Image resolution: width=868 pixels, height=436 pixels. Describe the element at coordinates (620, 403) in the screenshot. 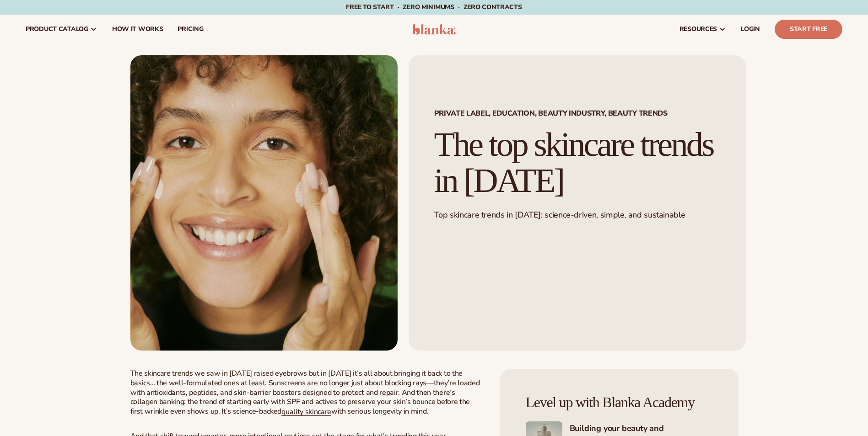

I see `h4: Level up with Blanka Academy` at that location.